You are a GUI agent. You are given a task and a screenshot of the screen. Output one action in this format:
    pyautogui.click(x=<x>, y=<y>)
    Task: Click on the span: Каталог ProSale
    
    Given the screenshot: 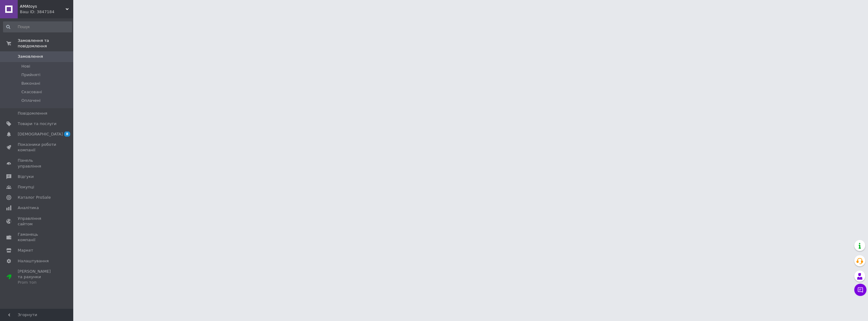 What is the action you would take?
    pyautogui.click(x=34, y=197)
    